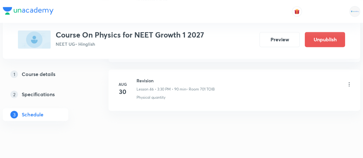  Describe the element at coordinates (130, 44) in the screenshot. I see `p: NEET UG • Hinglish` at that location.